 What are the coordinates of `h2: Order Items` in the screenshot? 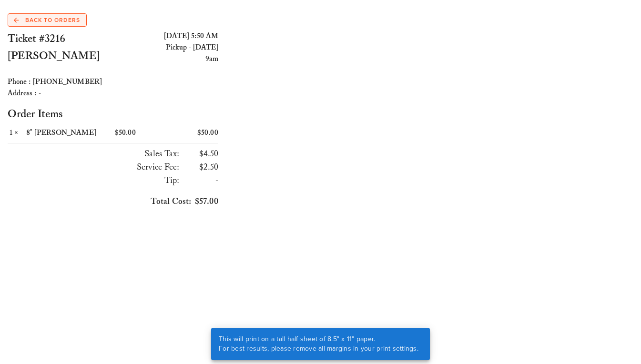 It's located at (113, 114).